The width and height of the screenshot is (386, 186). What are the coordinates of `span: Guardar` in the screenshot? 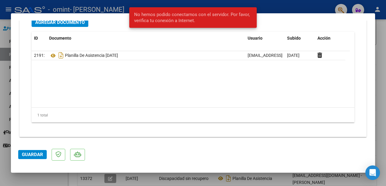 It's located at (32, 155).